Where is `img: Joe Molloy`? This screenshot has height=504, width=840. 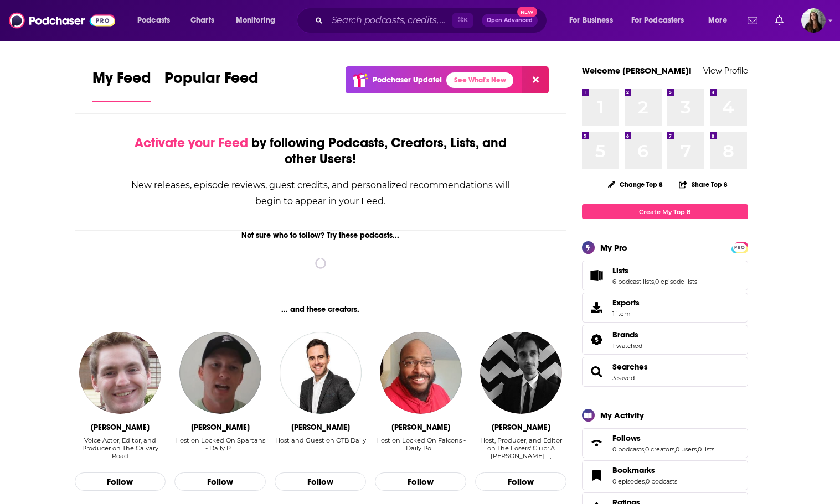 img: Joe Molloy is located at coordinates (321, 373).